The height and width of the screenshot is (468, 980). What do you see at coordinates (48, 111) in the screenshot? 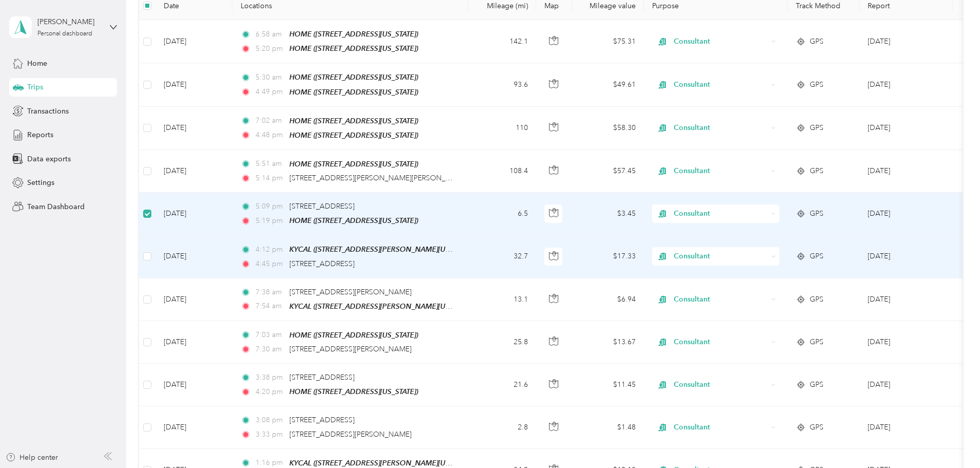
I see `span: Transactions` at bounding box center [48, 111].